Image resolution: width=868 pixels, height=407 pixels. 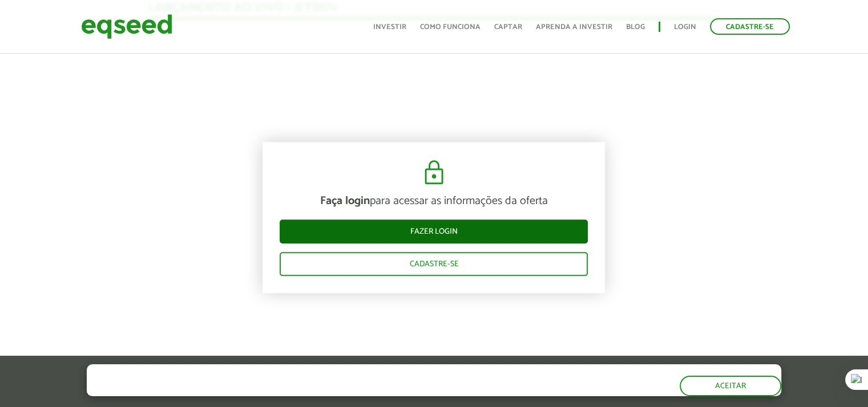 I want to click on a: Investir, so click(x=390, y=27).